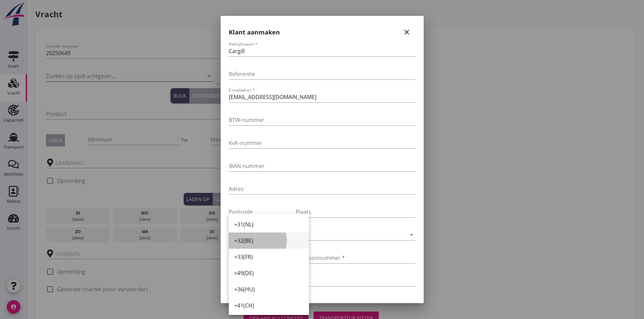  Describe the element at coordinates (269, 224) in the screenshot. I see `div: +31(NL)` at that location.